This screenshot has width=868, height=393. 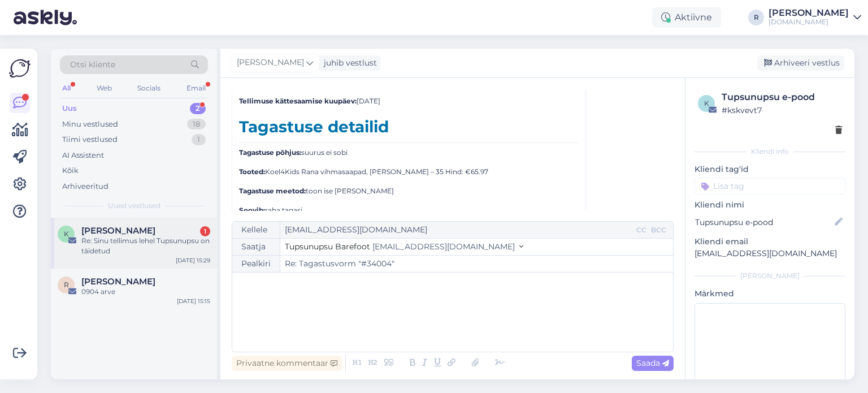 I want to click on div: Pealkiri, so click(x=256, y=264).